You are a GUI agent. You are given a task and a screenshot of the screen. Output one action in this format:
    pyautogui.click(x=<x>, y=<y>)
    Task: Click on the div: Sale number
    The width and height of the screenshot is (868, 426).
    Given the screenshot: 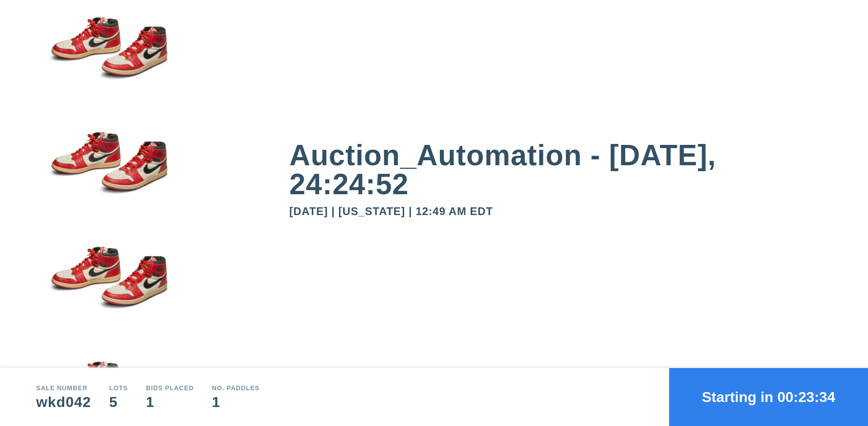 What is the action you would take?
    pyautogui.click(x=64, y=388)
    